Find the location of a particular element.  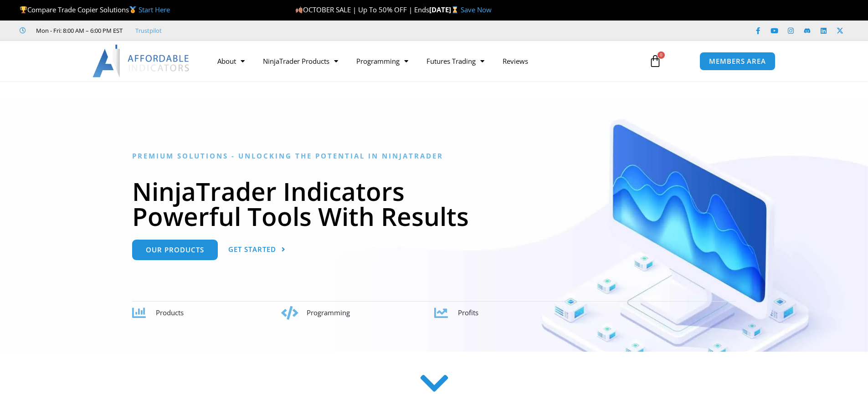

a: Futures Trading is located at coordinates (455, 61).